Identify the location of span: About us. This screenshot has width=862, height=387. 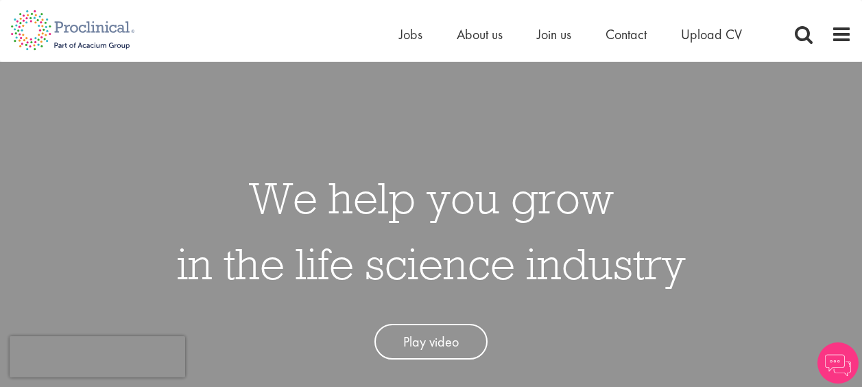
(479, 34).